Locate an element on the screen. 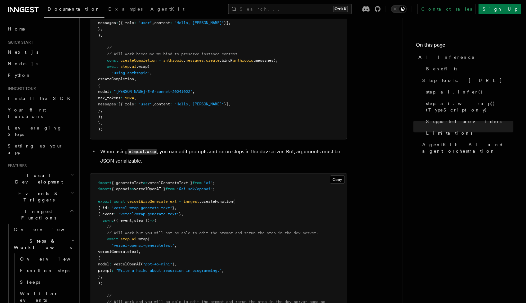 This screenshot has height=303, width=526. span: Features is located at coordinates (16, 166).